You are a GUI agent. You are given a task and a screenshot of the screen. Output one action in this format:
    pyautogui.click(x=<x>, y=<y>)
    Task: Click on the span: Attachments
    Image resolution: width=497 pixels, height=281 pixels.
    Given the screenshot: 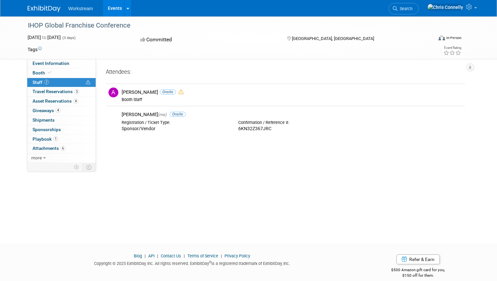 What is the action you would take?
    pyautogui.click(x=49, y=148)
    